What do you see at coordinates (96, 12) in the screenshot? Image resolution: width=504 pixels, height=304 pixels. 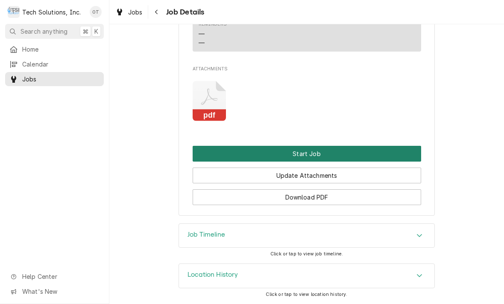 I see `div: OT` at bounding box center [96, 12].